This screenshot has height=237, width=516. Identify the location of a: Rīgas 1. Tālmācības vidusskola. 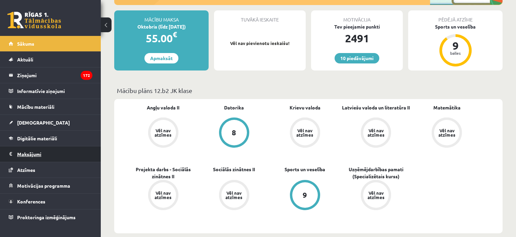
(34, 20).